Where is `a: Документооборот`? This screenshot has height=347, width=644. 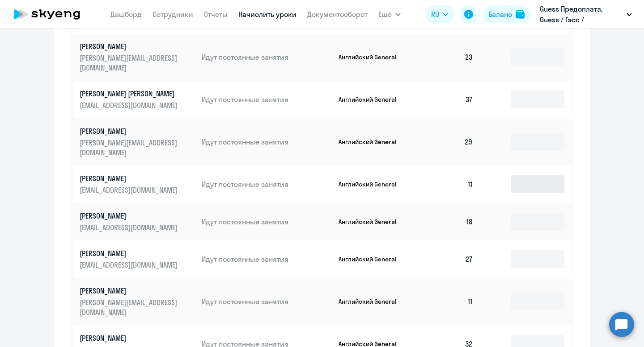
a: Документооборот is located at coordinates (337, 15).